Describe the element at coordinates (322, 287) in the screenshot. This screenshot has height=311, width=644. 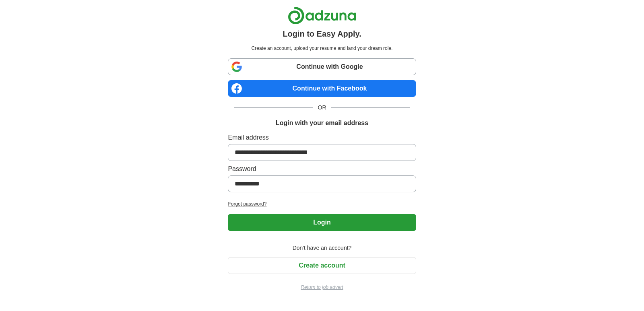
I see `p: Return to job advert` at that location.